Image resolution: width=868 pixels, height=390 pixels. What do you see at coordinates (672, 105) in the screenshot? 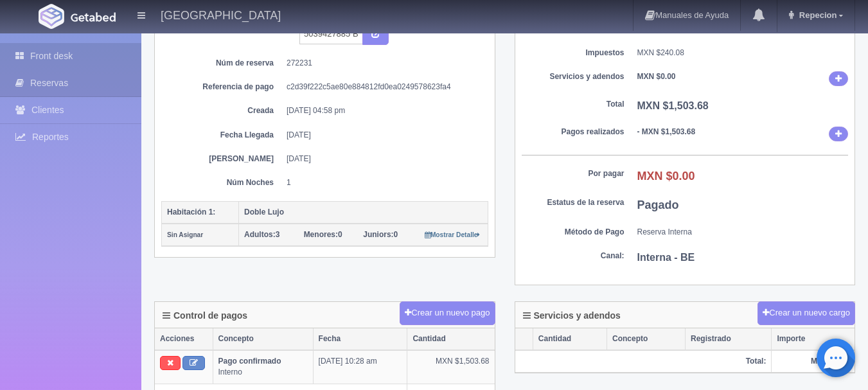
I see `b: MXN $1,503.68` at bounding box center [672, 105].